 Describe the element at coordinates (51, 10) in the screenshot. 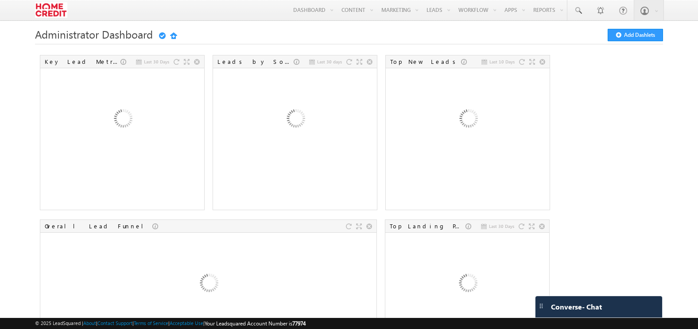

I see `img: Custom Logo` at that location.